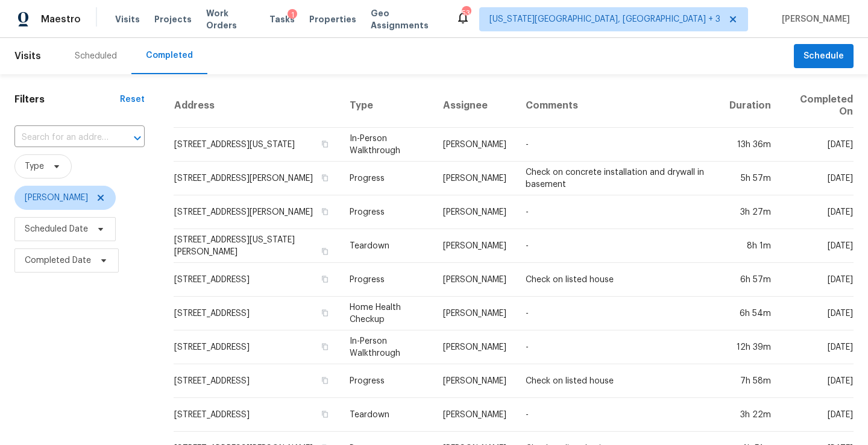 The image size is (868, 445). Describe the element at coordinates (231, 19) in the screenshot. I see `span: Work Orders` at that location.